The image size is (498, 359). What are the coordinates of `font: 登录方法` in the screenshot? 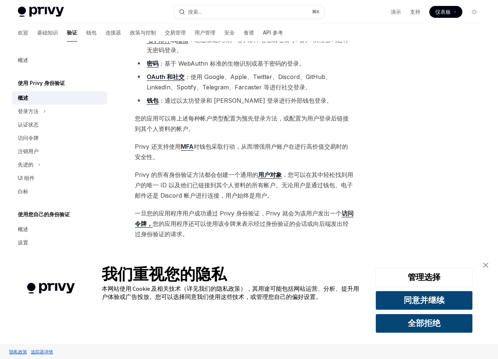 It's located at (28, 111).